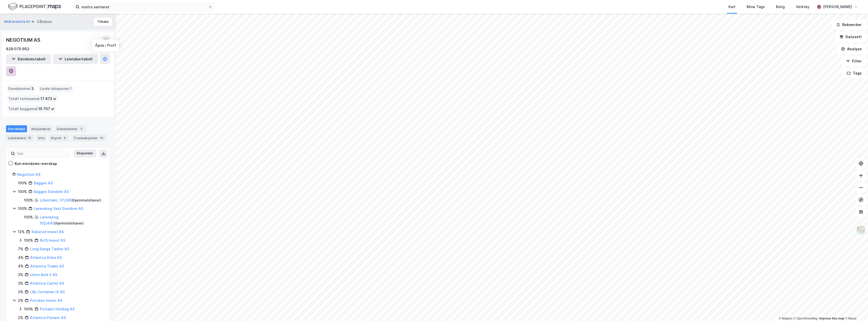 Image resolution: width=868 pixels, height=321 pixels. What do you see at coordinates (42, 138) in the screenshot?
I see `div: Info` at bounding box center [42, 138].